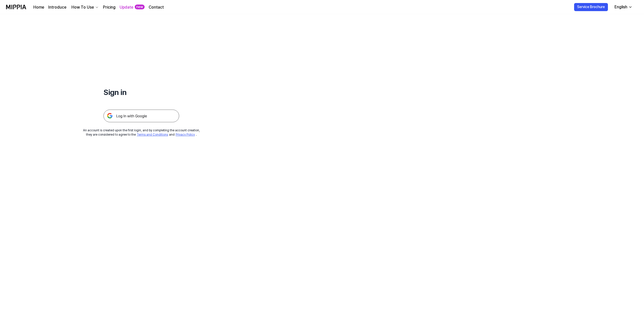  I want to click on a: Terms and Conditions, so click(152, 135).